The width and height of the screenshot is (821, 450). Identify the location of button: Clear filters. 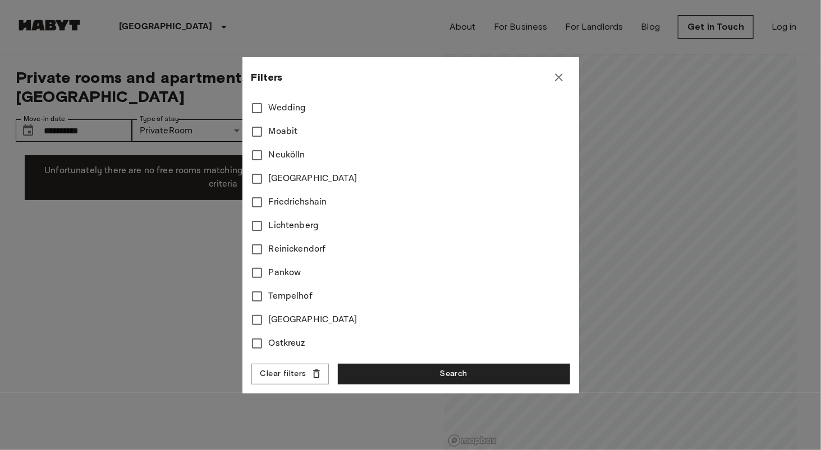
(290, 374).